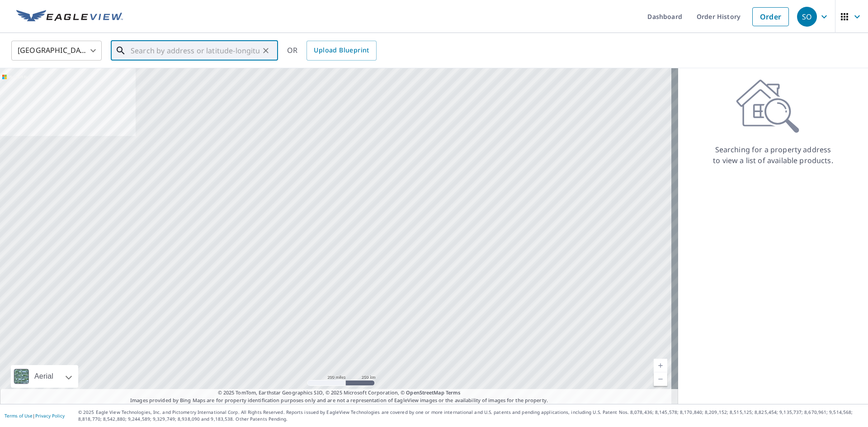 Image resolution: width=868 pixels, height=427 pixels. What do you see at coordinates (266, 51) in the screenshot?
I see `button: Clear` at bounding box center [266, 51].